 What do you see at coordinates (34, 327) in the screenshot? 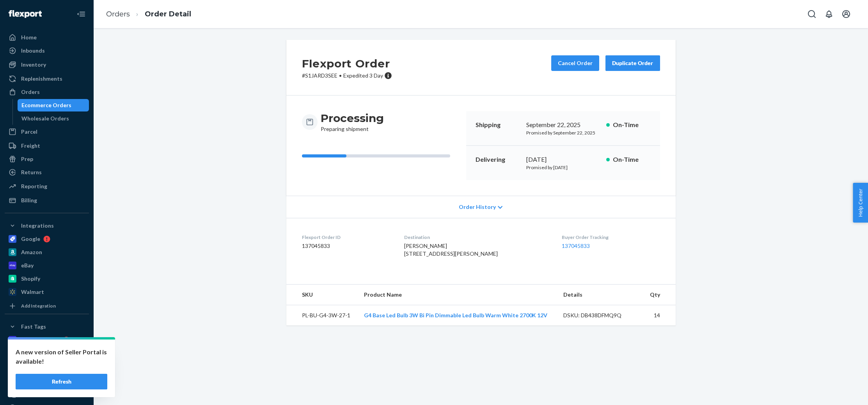
I see `div: Fast Tags` at bounding box center [34, 327].